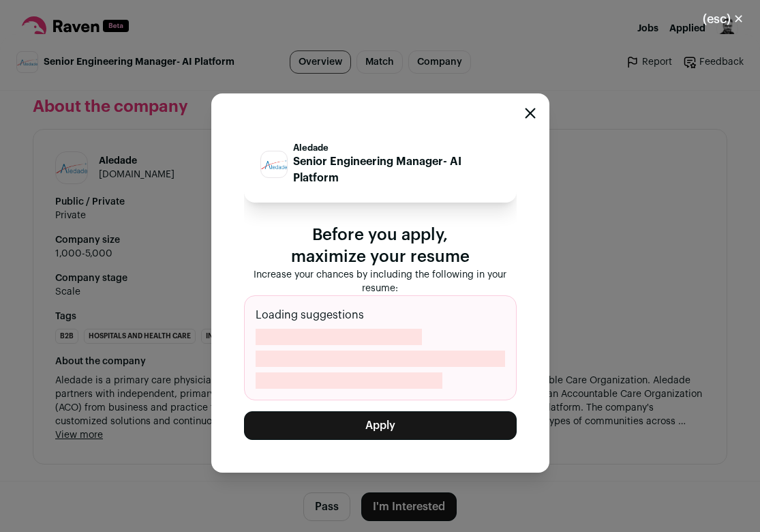 The height and width of the screenshot is (532, 760). I want to click on p: Before you apply, maximize your resume, so click(380, 246).